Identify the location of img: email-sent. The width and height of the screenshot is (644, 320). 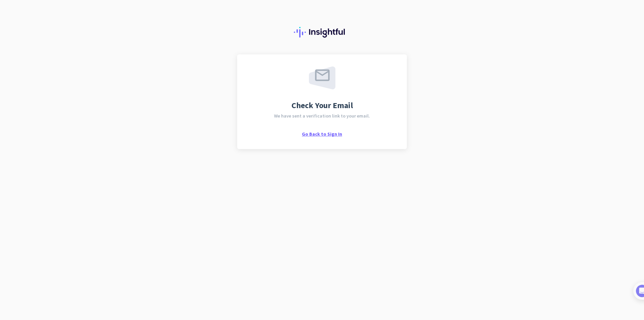
(322, 78).